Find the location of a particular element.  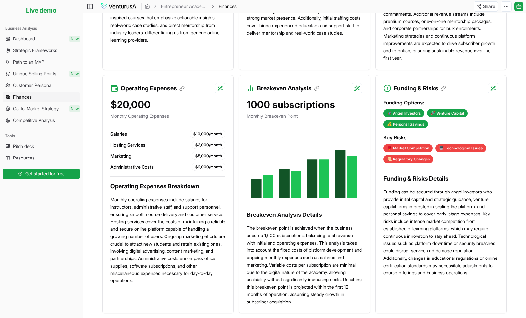

img: logo is located at coordinates (119, 6).